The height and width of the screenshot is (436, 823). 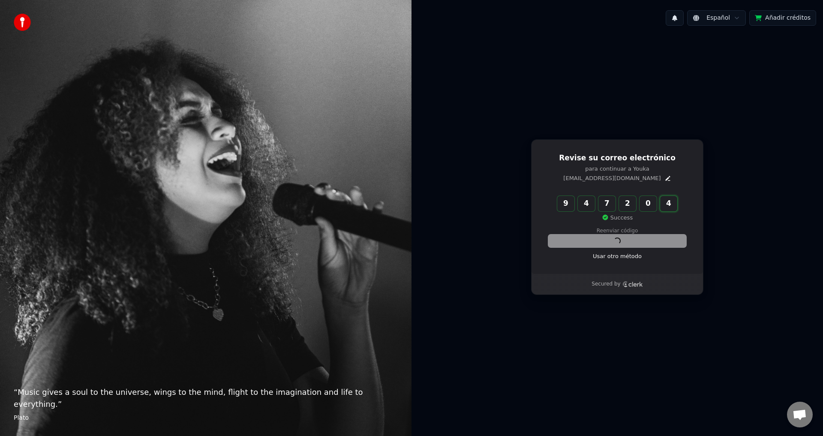 I want to click on a: Usar otro método, so click(x=617, y=256).